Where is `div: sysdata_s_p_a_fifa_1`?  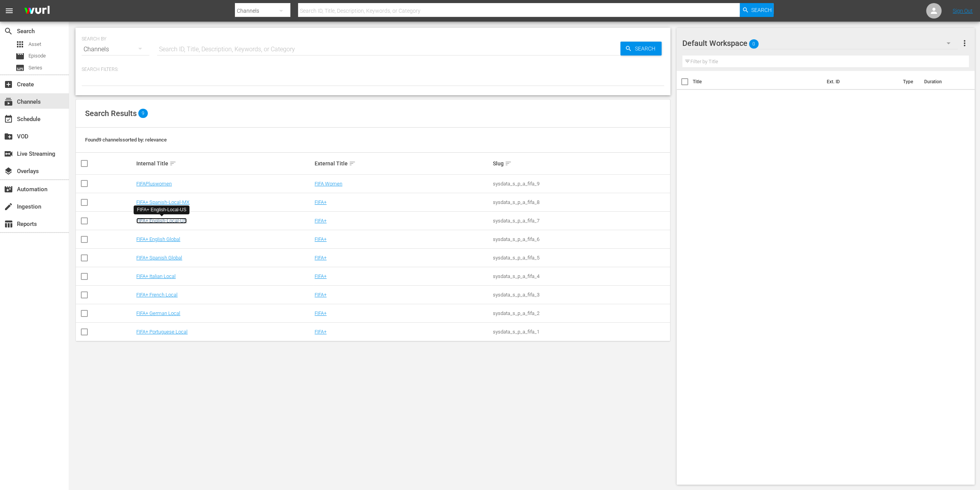
div: sysdata_s_p_a_fifa_1 is located at coordinates (581, 332).